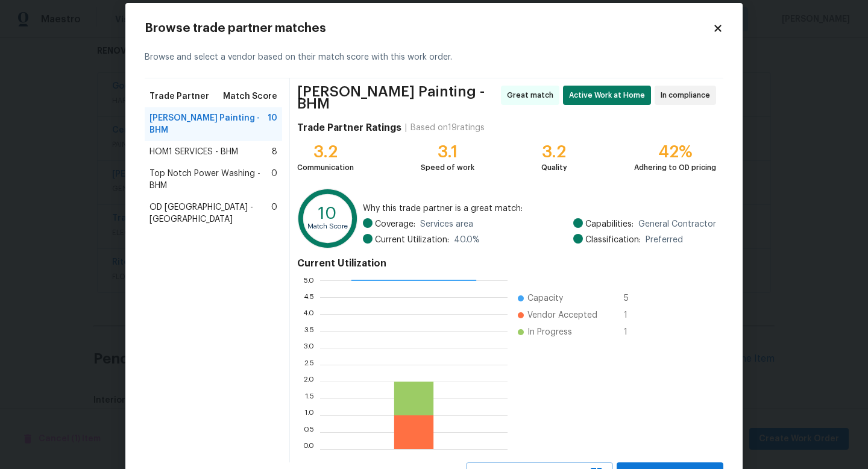 This screenshot has height=469, width=868. What do you see at coordinates (447, 168) in the screenshot?
I see `div: Speed of work` at bounding box center [447, 168].